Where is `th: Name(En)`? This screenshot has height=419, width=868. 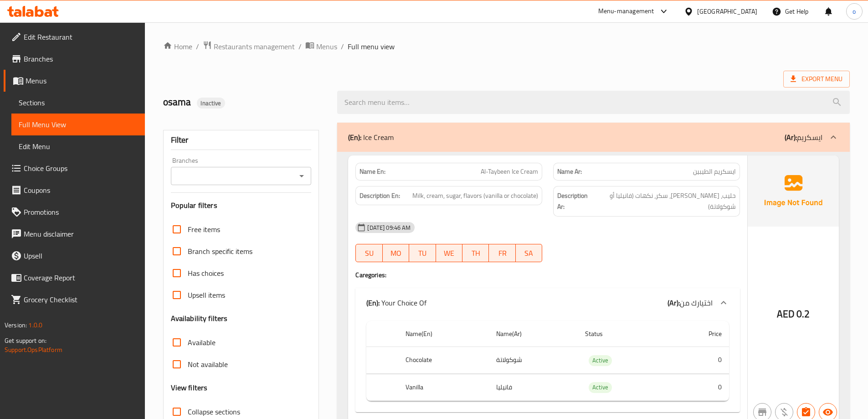 th: Name(En) is located at coordinates (443, 334).